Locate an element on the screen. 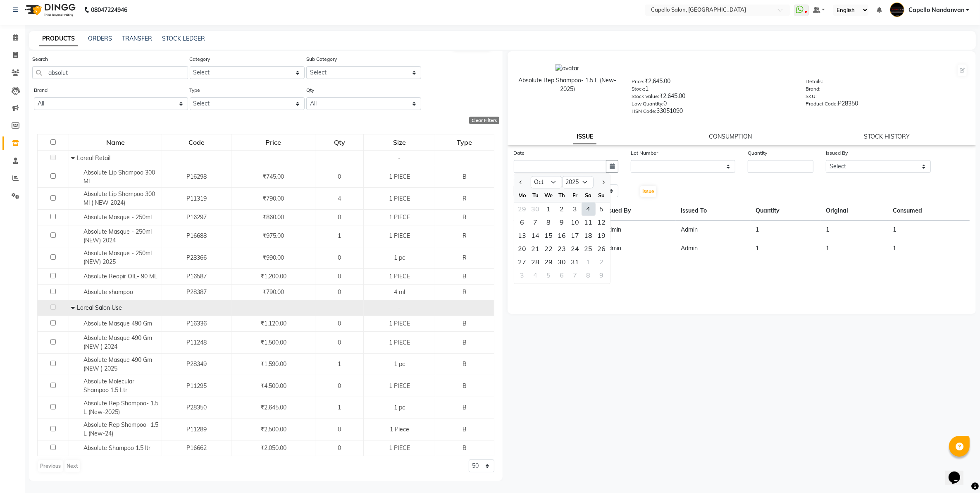 This screenshot has width=980, height=493. div: Tuesday, October 21, 2025 is located at coordinates (536, 249).